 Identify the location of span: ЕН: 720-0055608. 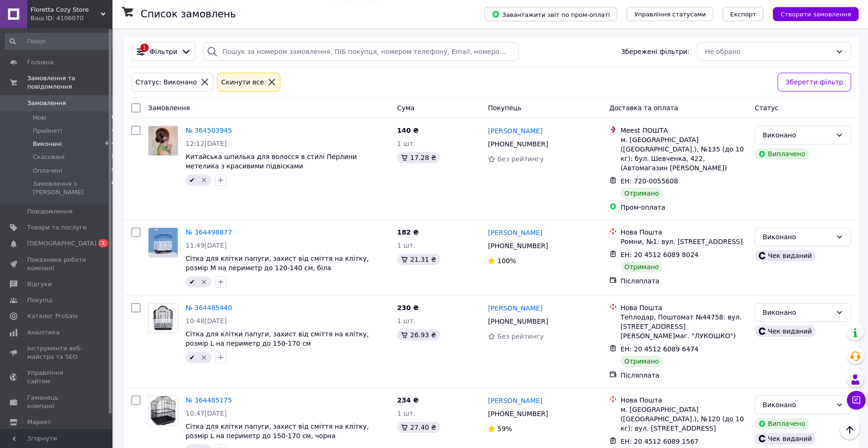
(650, 181).